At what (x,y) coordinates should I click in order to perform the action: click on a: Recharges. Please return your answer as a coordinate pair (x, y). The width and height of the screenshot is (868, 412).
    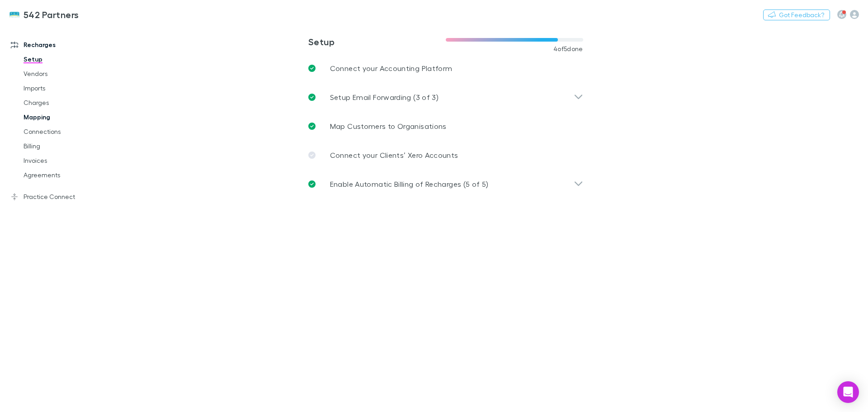
    Looking at the image, I should click on (62, 45).